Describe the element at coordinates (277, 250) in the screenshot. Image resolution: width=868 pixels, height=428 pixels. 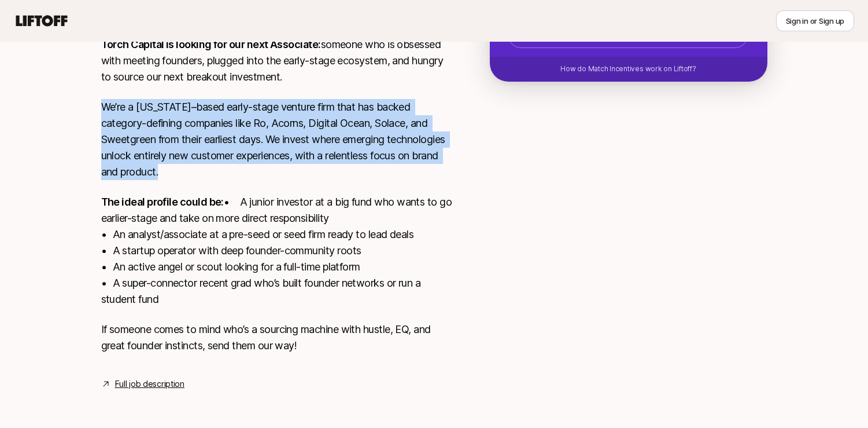
I see `p: • A junior investor at a big fund who wants to go earlier-stage and take on more direct responsib...` at that location.